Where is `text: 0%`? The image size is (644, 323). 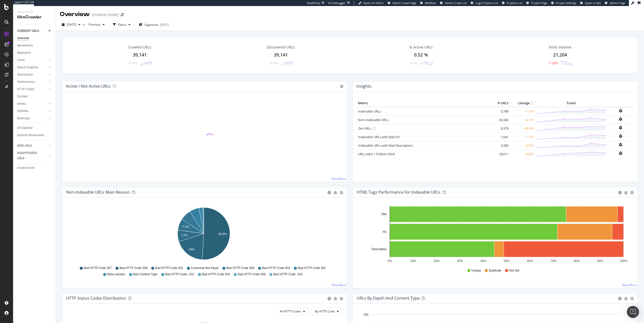 text: 0% is located at coordinates (390, 261).